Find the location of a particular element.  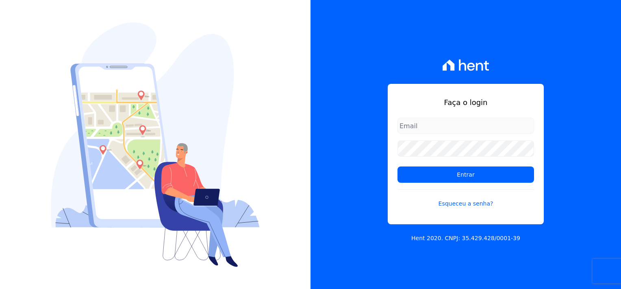

p: Hent 2020. CNPJ: 35.429.428/0001-39 is located at coordinates (466, 238).